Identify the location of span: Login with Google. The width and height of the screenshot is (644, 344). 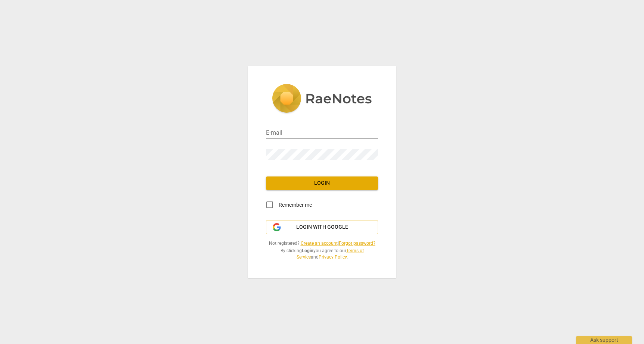
(322, 228).